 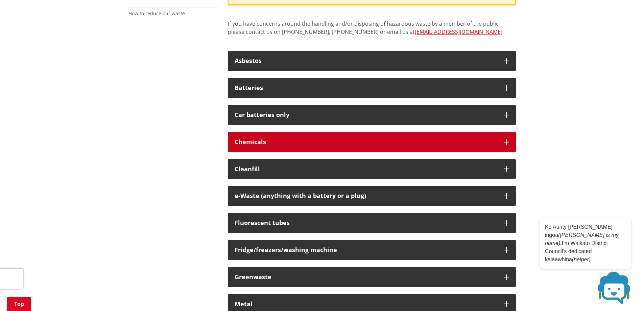 I want to click on div: Fridge/freezers/washing machine, so click(x=366, y=250).